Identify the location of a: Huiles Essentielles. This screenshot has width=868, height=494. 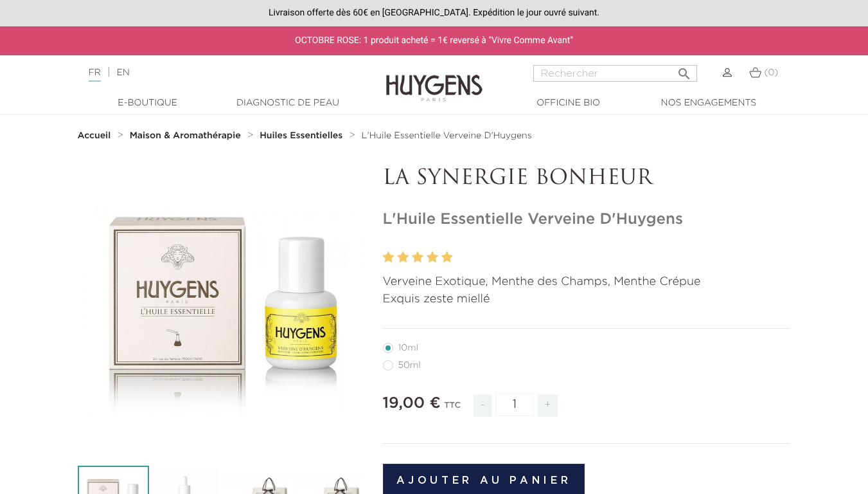
(303, 136).